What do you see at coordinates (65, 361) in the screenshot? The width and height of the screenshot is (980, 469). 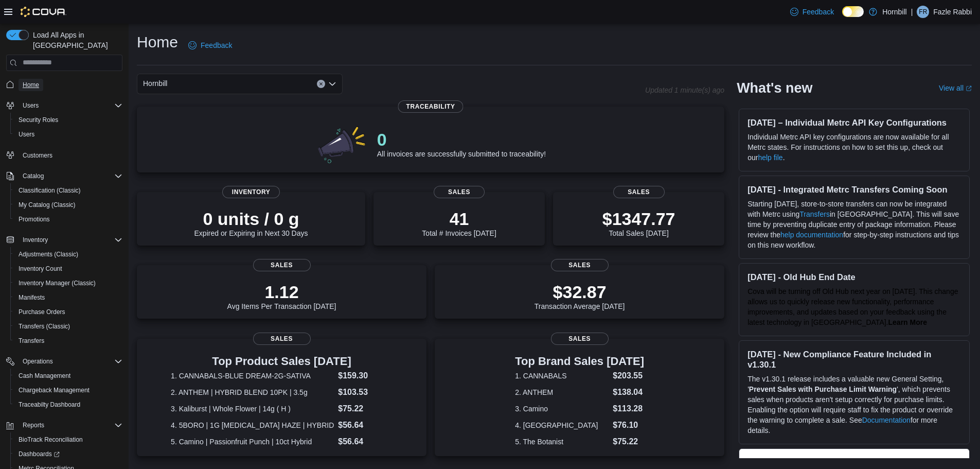 I see `button: Operations` at bounding box center [65, 361].